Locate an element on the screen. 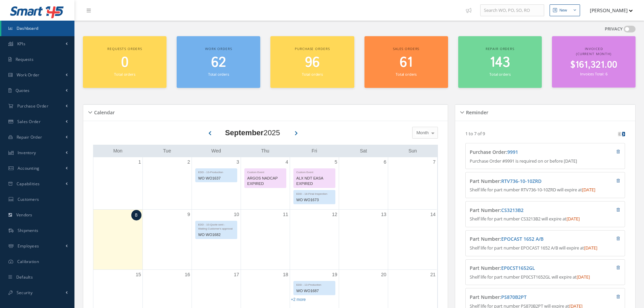  button: New is located at coordinates (564, 10).